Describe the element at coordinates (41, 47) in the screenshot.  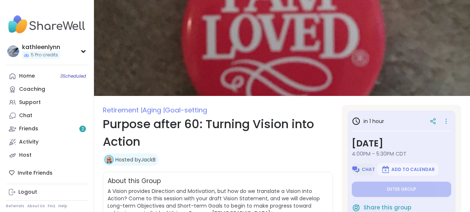
I see `div: kathleenlynn` at that location.